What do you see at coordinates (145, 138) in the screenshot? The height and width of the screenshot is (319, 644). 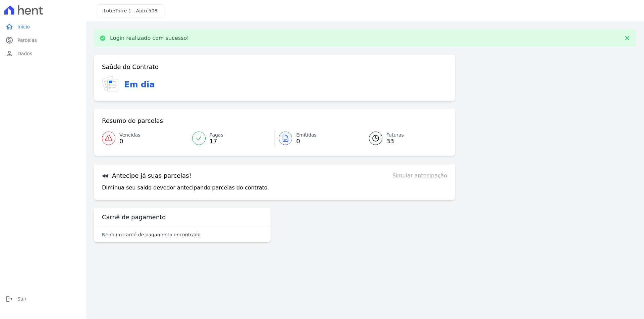 I see `a: Vencidas 0` at bounding box center [145, 138].